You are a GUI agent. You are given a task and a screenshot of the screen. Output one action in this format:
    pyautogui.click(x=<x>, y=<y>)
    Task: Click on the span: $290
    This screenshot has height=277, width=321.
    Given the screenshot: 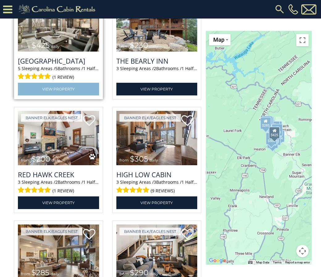 What is the action you would take?
    pyautogui.click(x=139, y=272)
    